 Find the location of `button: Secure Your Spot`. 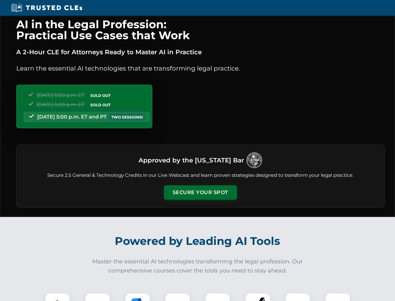

button: Secure Your Spot is located at coordinates (201, 192).